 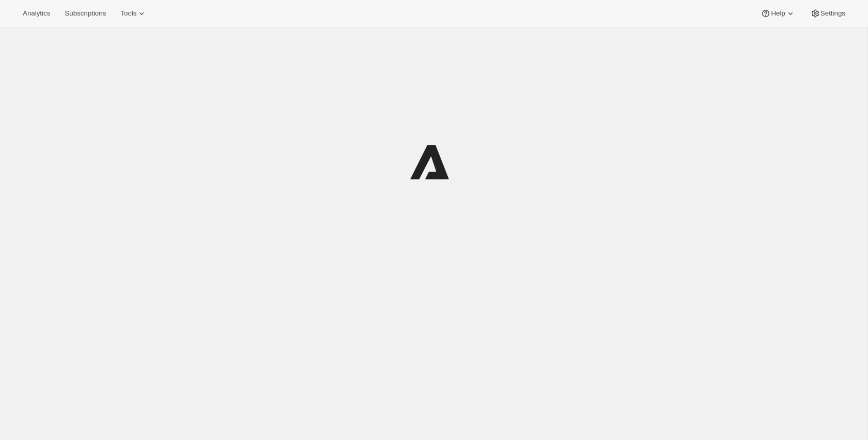 I want to click on button: Subscriptions, so click(x=85, y=13).